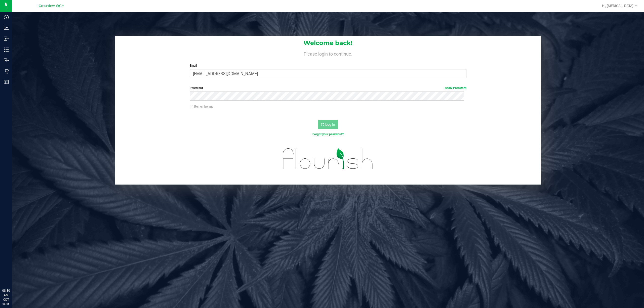  Describe the element at coordinates (330, 124) in the screenshot. I see `span: Log In` at that location.